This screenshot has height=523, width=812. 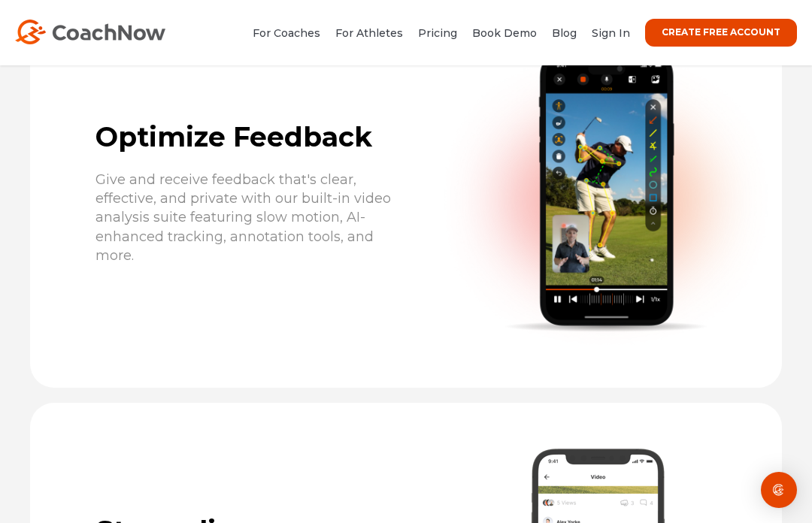 I want to click on a: Sign In, so click(x=610, y=33).